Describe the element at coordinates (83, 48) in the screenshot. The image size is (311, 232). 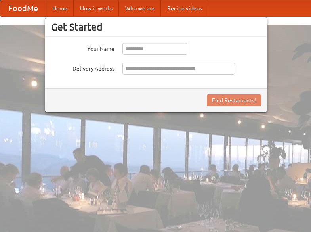
I see `label: Your Name` at that location.